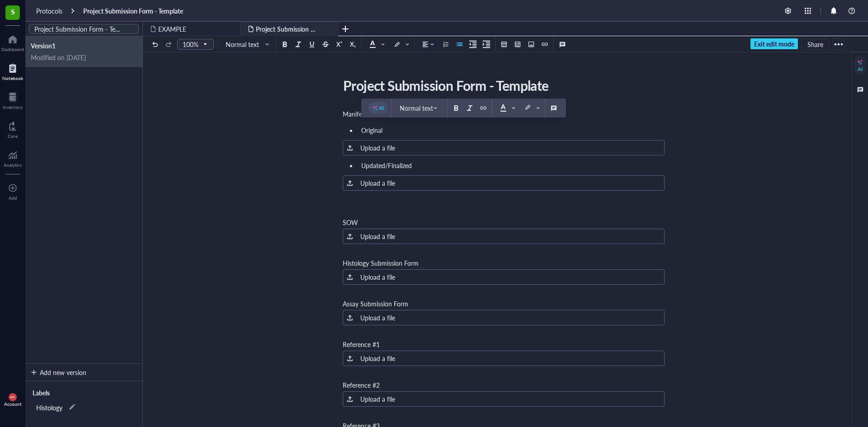 This screenshot has height=427, width=868. What do you see at coordinates (194, 44) in the screenshot?
I see `span: 100%` at bounding box center [194, 44].